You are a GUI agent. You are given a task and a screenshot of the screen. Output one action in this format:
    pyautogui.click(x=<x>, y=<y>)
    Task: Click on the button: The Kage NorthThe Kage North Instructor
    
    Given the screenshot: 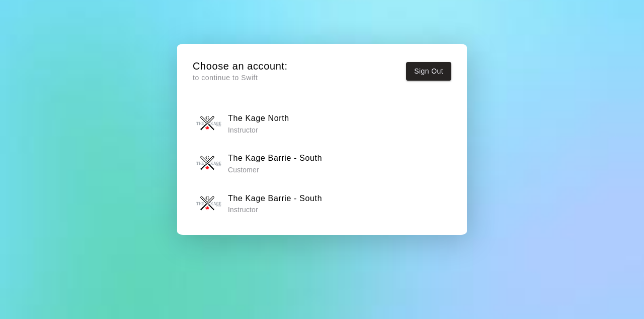 What is the action you would take?
    pyautogui.click(x=322, y=123)
    